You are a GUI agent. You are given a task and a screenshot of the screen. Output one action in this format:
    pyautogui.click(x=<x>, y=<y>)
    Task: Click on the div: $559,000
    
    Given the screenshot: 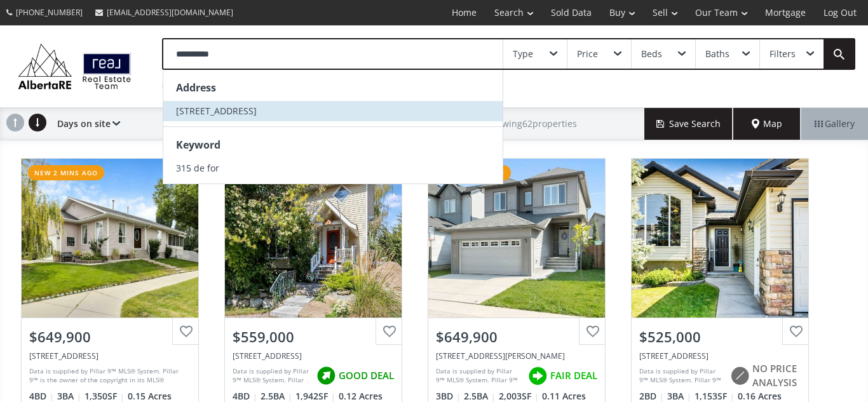 What is the action you would take?
    pyautogui.click(x=313, y=336)
    